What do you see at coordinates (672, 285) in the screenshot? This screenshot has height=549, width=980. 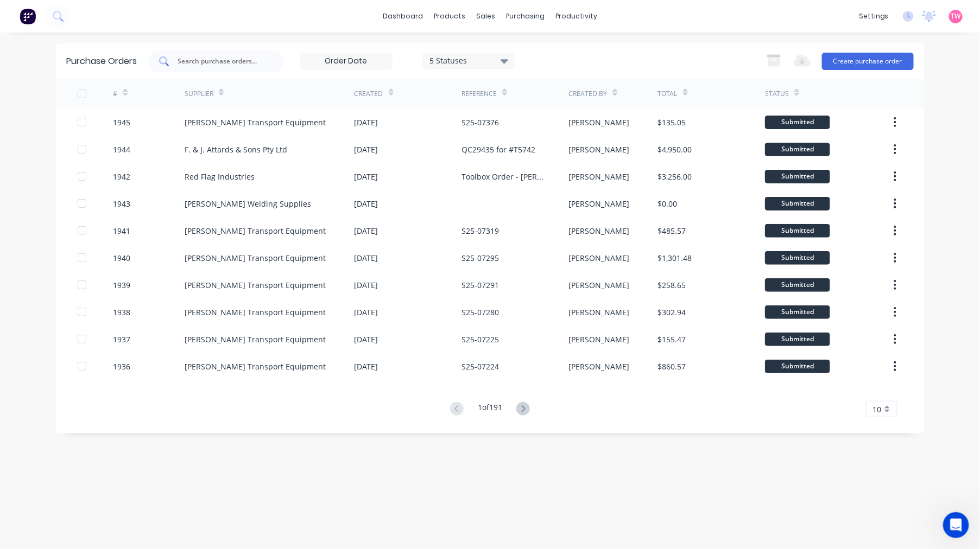 I see `div: $258.65` at bounding box center [672, 285].